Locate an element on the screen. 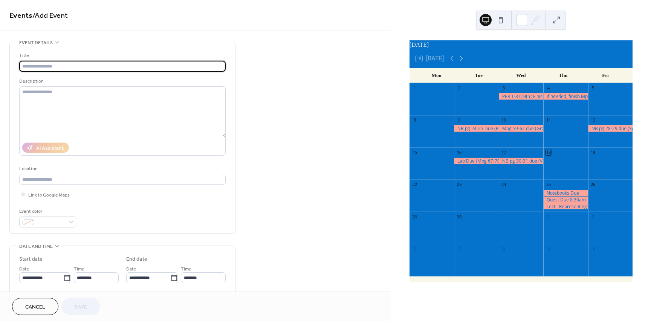 The width and height of the screenshot is (651, 321). div: PER 1-3 ONLY: Finish pg 35, if needed (Physics Classroom) is located at coordinates (521, 96).